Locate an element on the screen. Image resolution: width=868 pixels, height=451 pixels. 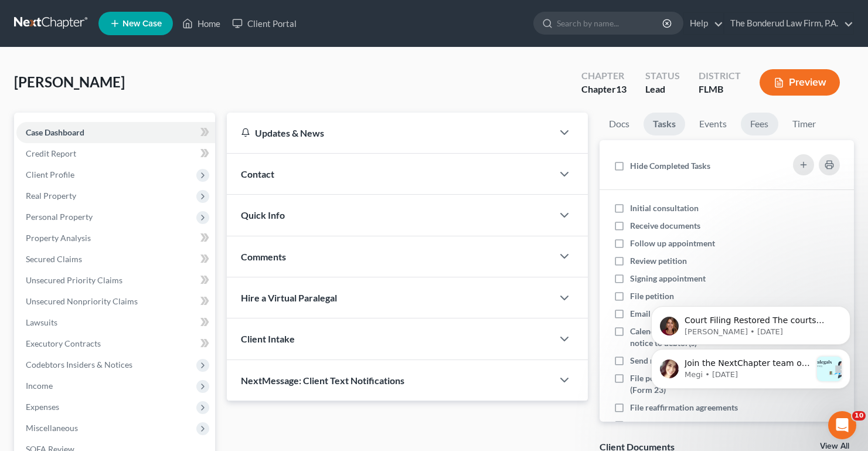
a: Unsecured Priority Claims is located at coordinates (116, 281).